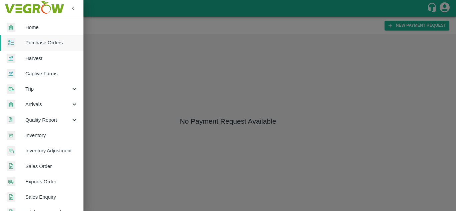 This screenshot has height=211, width=456. I want to click on span: Captive Farms, so click(52, 74).